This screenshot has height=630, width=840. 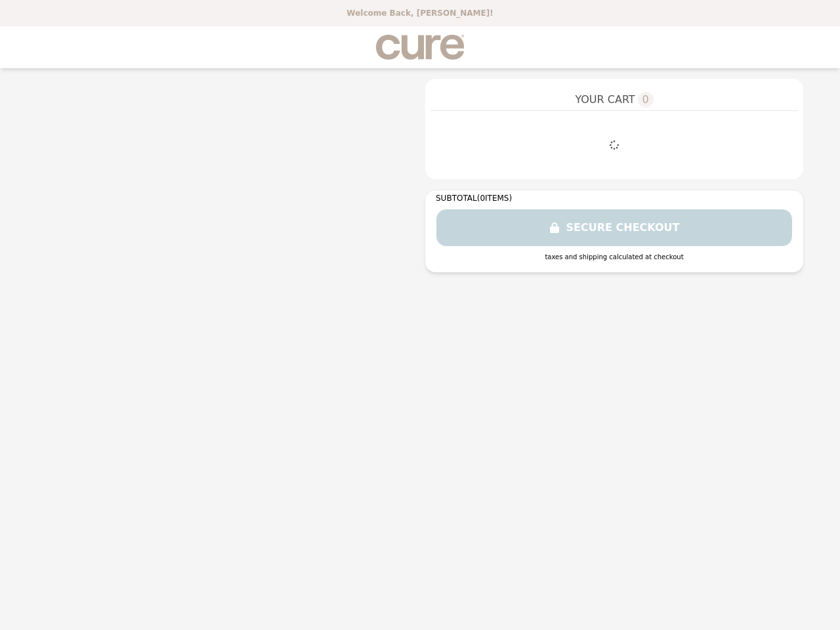 I want to click on span: SUBTOTAL, so click(x=456, y=198).